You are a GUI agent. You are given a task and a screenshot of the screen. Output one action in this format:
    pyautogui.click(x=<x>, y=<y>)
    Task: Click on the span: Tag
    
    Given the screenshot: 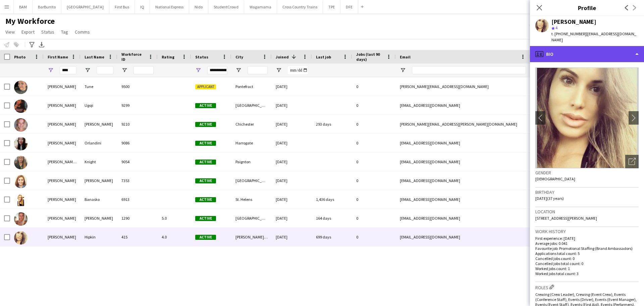 What is the action you would take?
    pyautogui.click(x=64, y=32)
    